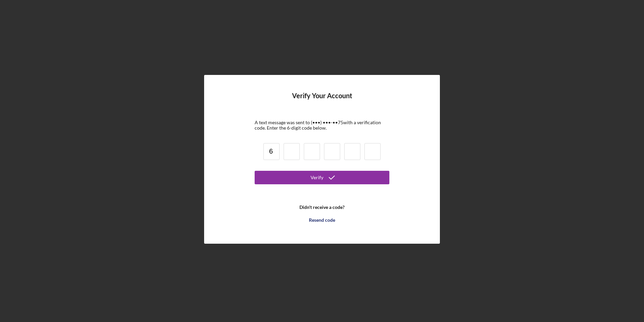 The width and height of the screenshot is (644, 322). What do you see at coordinates (317, 177) in the screenshot?
I see `div: Verify` at bounding box center [317, 177].